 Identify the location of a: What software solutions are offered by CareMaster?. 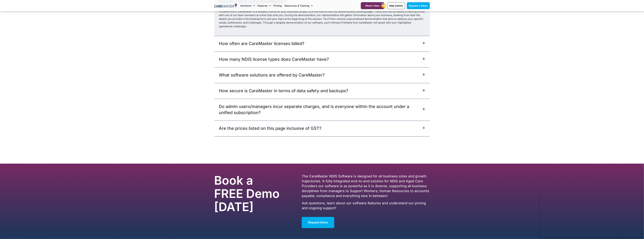
(272, 75).